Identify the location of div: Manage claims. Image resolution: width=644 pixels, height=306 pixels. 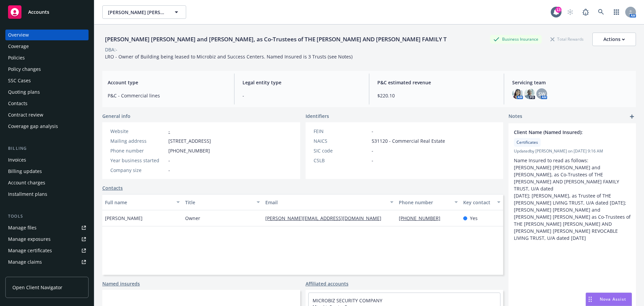
(25, 262).